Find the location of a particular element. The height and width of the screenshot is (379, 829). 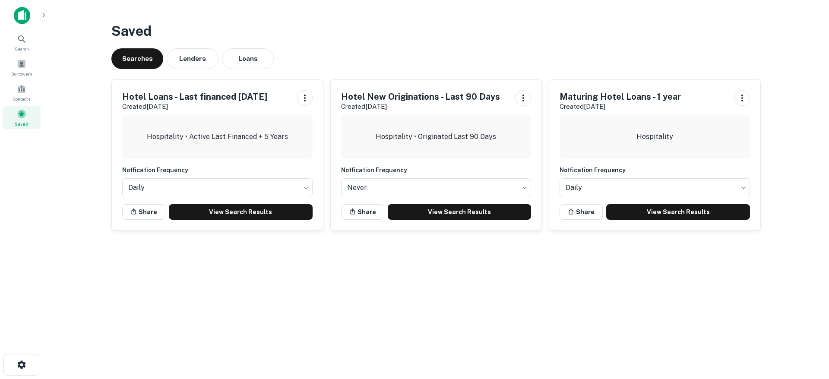

span: Borrowers is located at coordinates (22, 74).